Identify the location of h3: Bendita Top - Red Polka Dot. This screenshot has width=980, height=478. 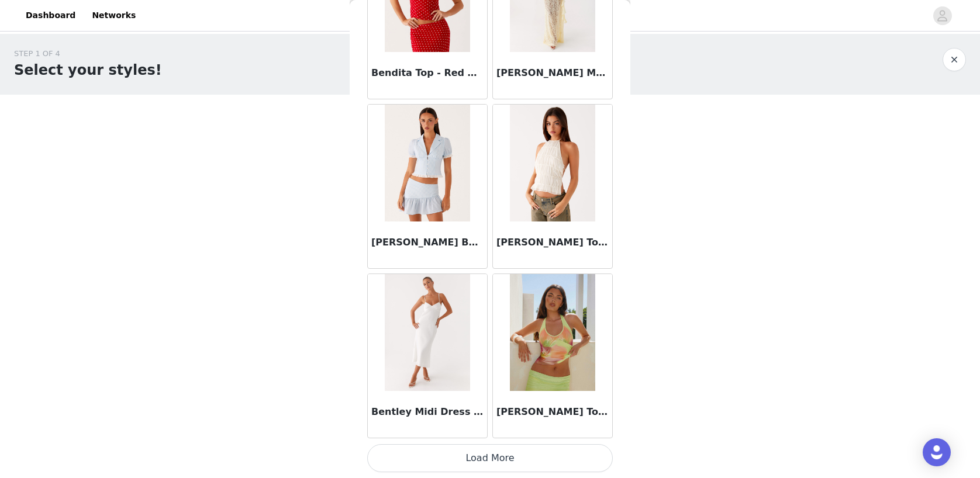
(428, 73).